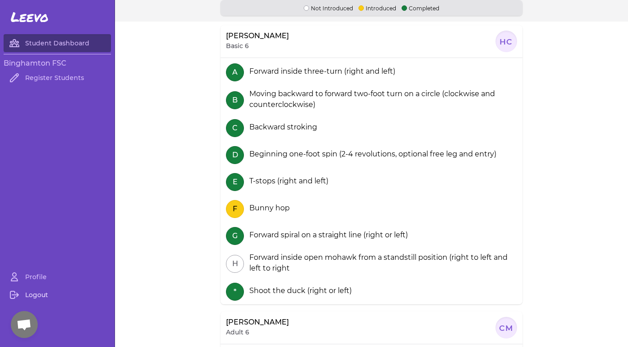 The width and height of the screenshot is (628, 347). What do you see at coordinates (24, 325) in the screenshot?
I see `a: Open chat` at bounding box center [24, 325].